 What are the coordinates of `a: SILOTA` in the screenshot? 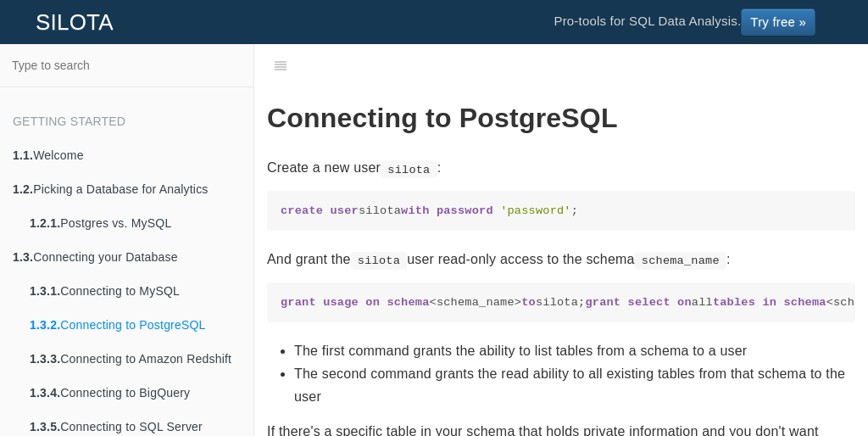 It's located at (75, 22).